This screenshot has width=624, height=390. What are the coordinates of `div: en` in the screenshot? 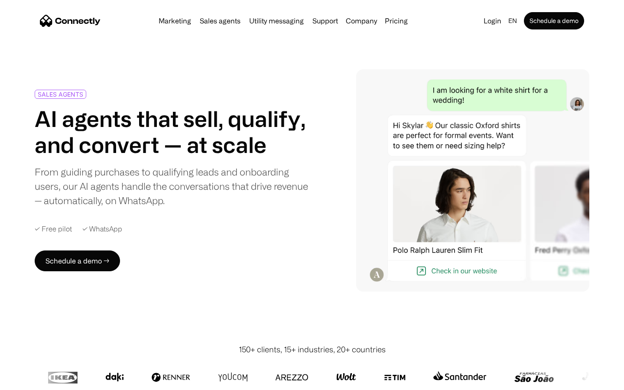 It's located at (513, 21).